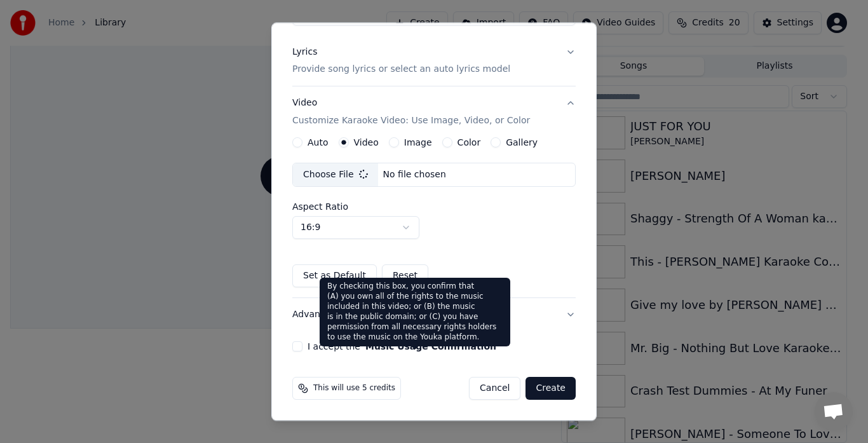 This screenshot has height=443, width=868. I want to click on label: Video, so click(366, 143).